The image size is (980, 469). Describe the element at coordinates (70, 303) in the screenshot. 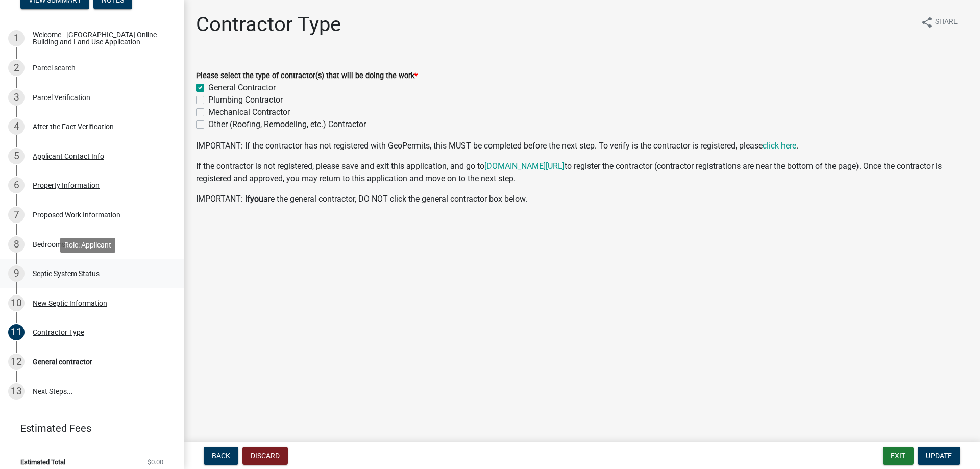

I see `div: New Septic Information` at that location.